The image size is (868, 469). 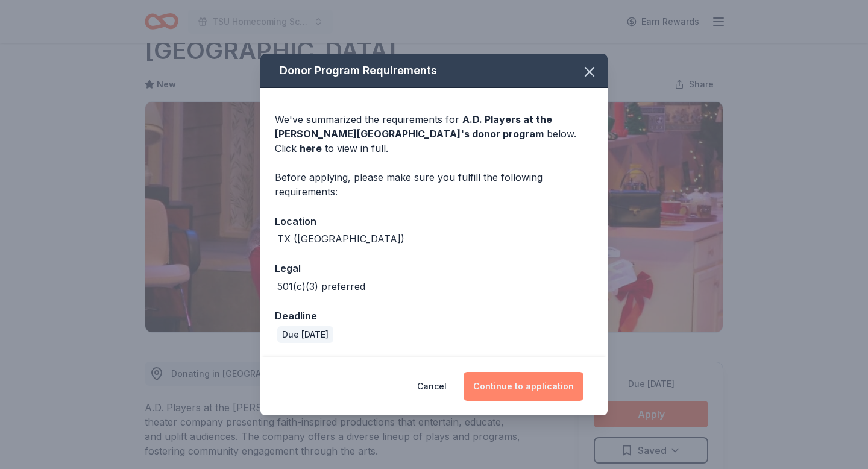 What do you see at coordinates (434, 71) in the screenshot?
I see `div: Donor Program Requirements` at bounding box center [434, 71].